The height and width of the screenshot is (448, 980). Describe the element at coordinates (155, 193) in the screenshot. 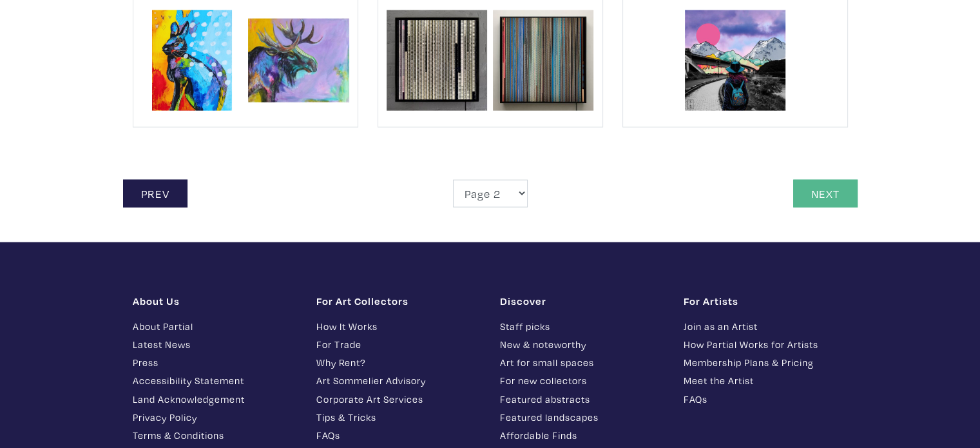

I see `a: Prev` at that location.